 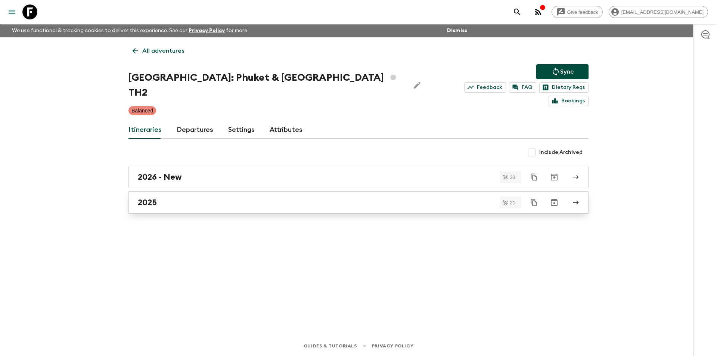 I want to click on button: search adventures, so click(x=517, y=12).